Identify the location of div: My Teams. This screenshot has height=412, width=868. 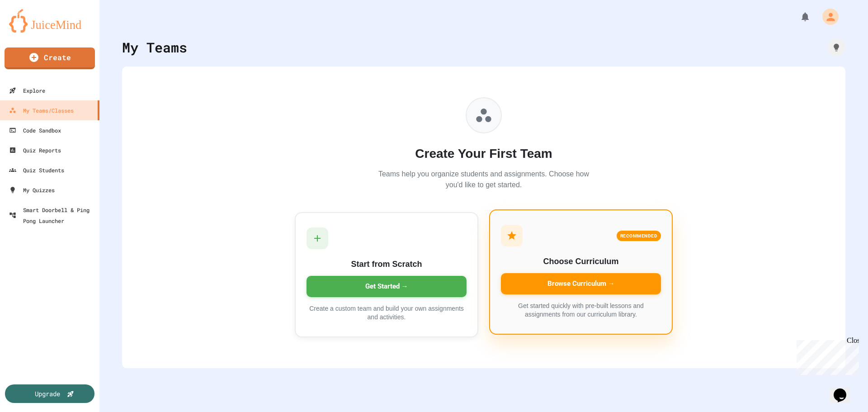
(155, 47).